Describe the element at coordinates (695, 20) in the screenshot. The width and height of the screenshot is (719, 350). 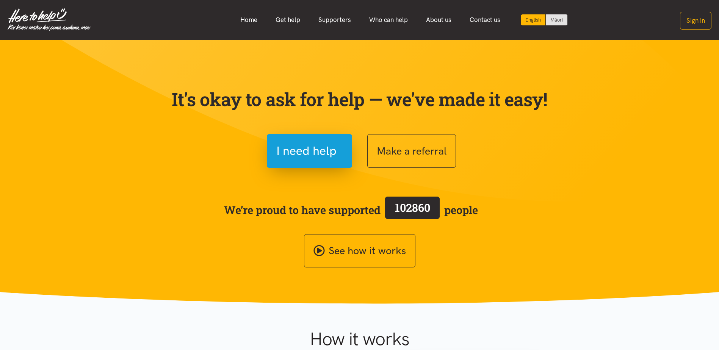
I see `button: Sign in` at that location.